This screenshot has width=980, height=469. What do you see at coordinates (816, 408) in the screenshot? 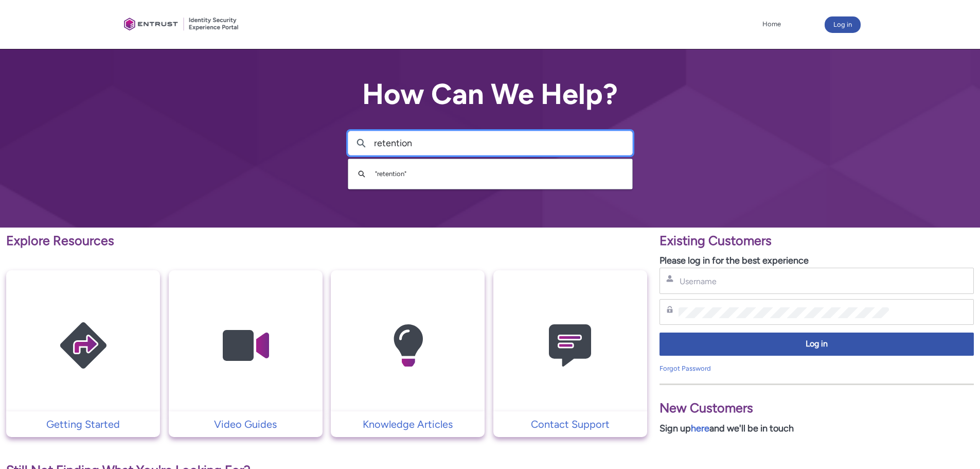
I see `p: New Customers` at bounding box center [816, 408].